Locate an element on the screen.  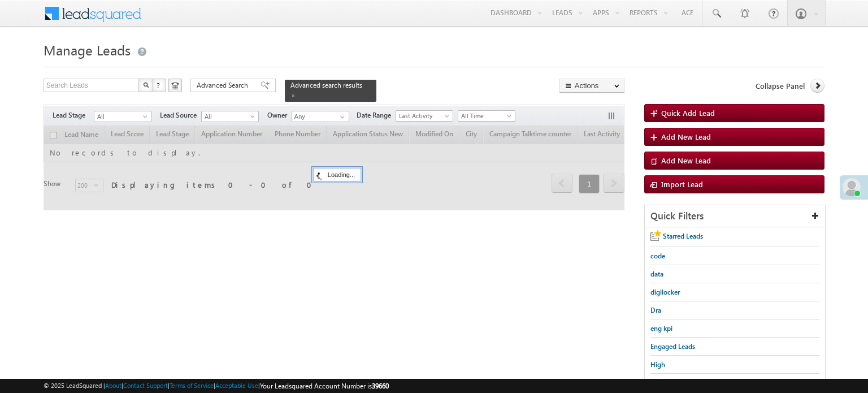
a: Acceptable Use is located at coordinates (237, 385).